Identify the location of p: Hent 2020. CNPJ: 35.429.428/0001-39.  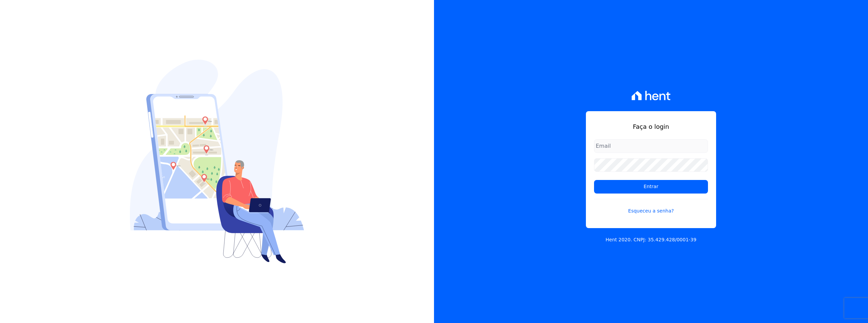
(651, 240).